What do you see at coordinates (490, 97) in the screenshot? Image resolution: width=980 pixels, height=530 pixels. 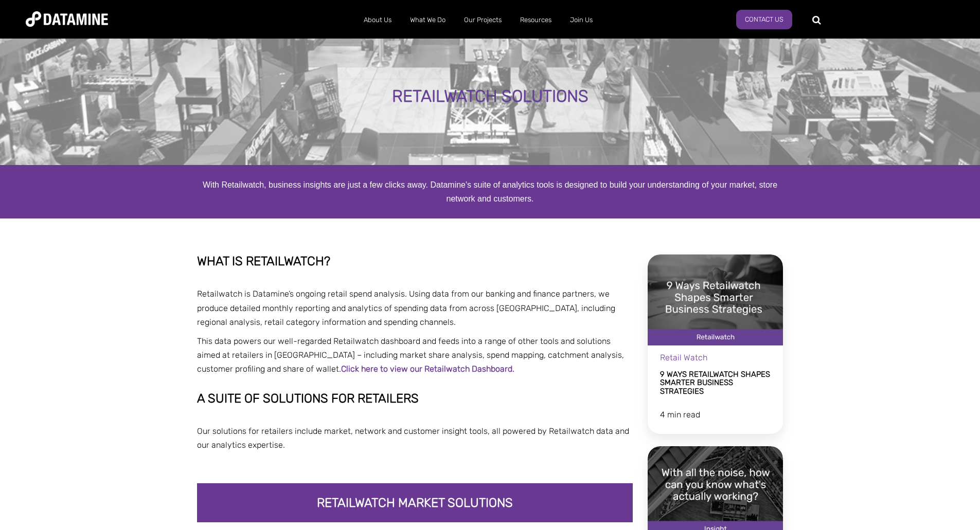 I see `div: RETAILWATCH SOLUTIONS` at bounding box center [490, 97].